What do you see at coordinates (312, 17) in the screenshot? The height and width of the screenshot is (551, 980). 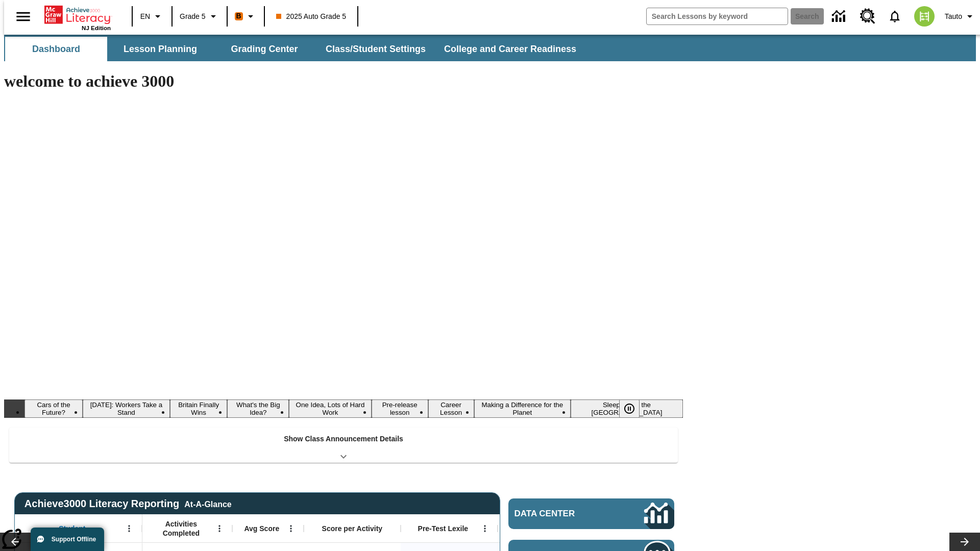 I see `span: 2025 Auto Grade 5` at bounding box center [312, 17].